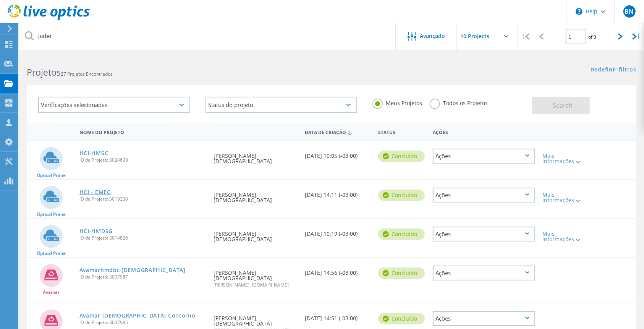 The height and width of the screenshot is (329, 644). I want to click on a: Live Optics Dashboard, so click(48, 19).